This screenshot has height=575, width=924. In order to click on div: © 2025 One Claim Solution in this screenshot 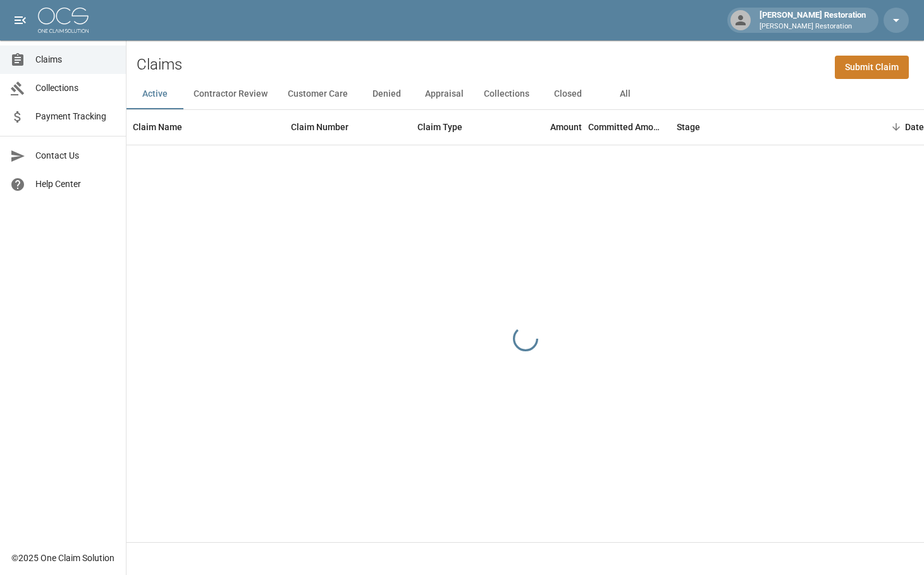, I will do `click(63, 558)`.